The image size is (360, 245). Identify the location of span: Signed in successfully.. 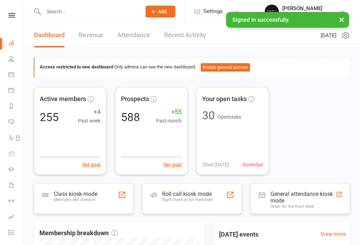
(261, 20).